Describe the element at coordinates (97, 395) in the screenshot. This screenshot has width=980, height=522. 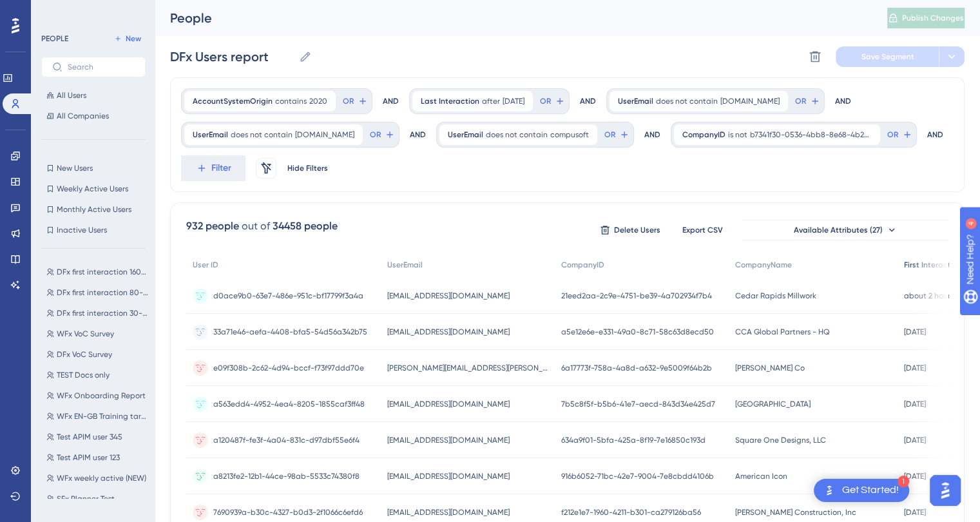
I see `button: WFx Onboarding Report` at that location.